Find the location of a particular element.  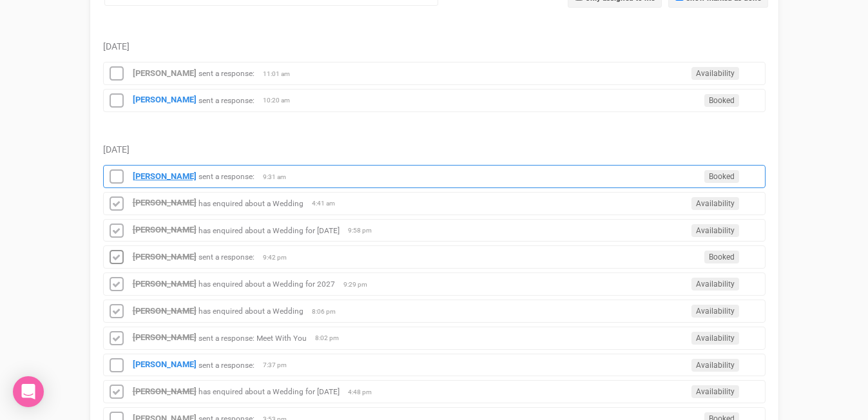

span: 9:29 pm is located at coordinates (360, 285).